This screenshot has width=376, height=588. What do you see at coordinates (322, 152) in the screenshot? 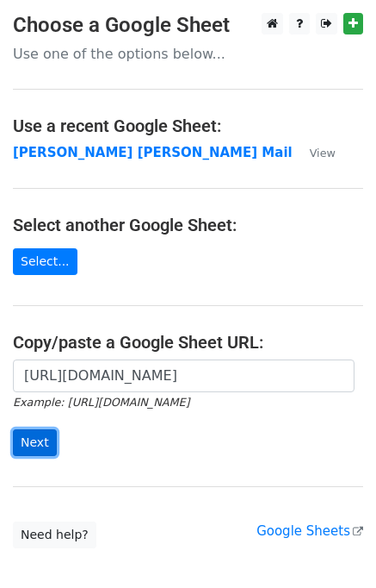
I see `small: View` at bounding box center [322, 152].